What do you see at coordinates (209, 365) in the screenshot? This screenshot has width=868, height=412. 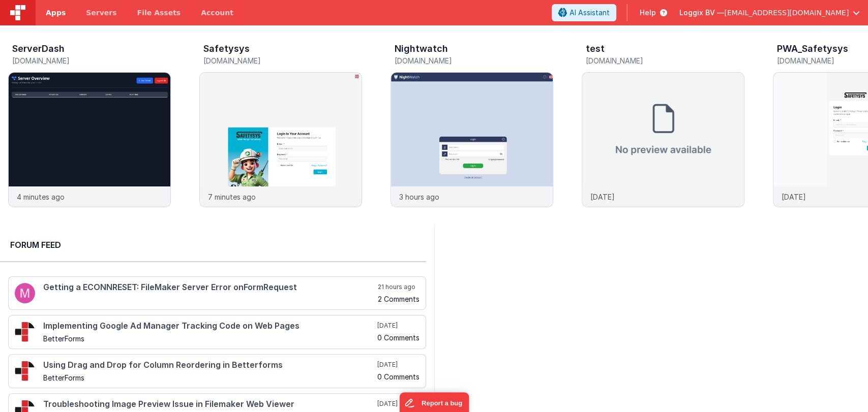 I see `h4: Using Drag and Drop for Column Reordering in Betterforms` at bounding box center [209, 365].